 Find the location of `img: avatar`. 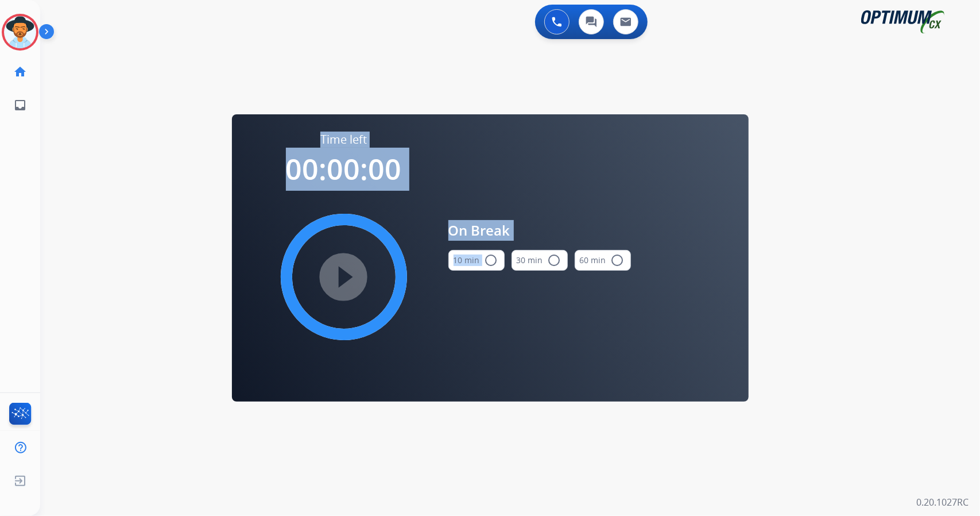

img: avatar is located at coordinates (20, 32).